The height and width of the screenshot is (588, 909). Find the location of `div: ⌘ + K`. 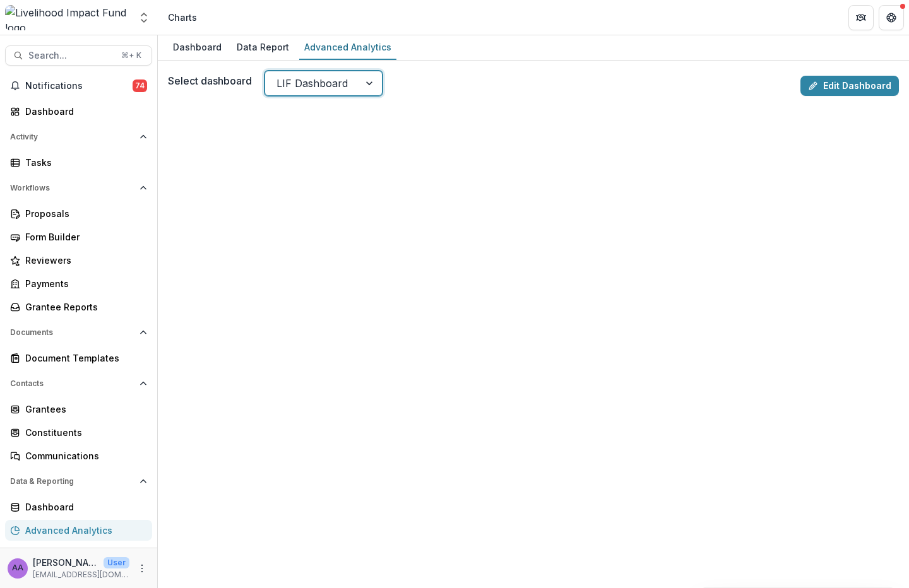

div: ⌘ + K is located at coordinates (131, 55).